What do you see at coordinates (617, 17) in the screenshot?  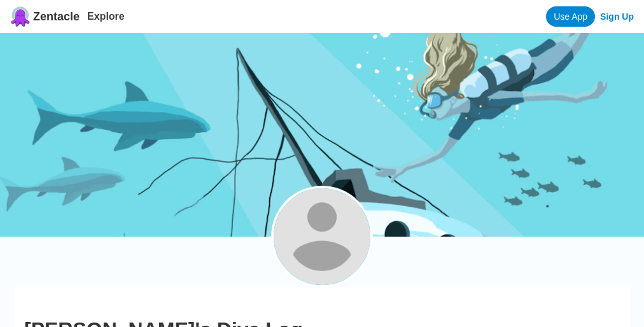 I see `a: Sign Up` at bounding box center [617, 17].